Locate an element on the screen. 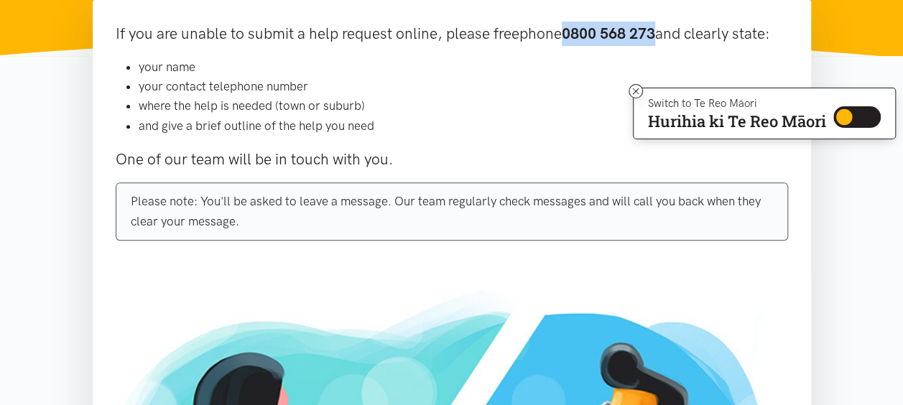  p: One of our team will be in touch with you. is located at coordinates (452, 159).